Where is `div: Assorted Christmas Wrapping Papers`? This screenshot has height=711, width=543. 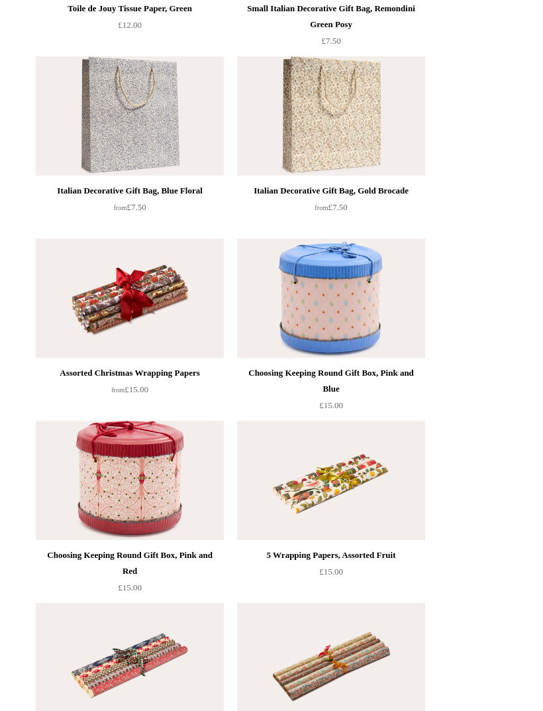
div: Assorted Christmas Wrapping Papers is located at coordinates (130, 374).